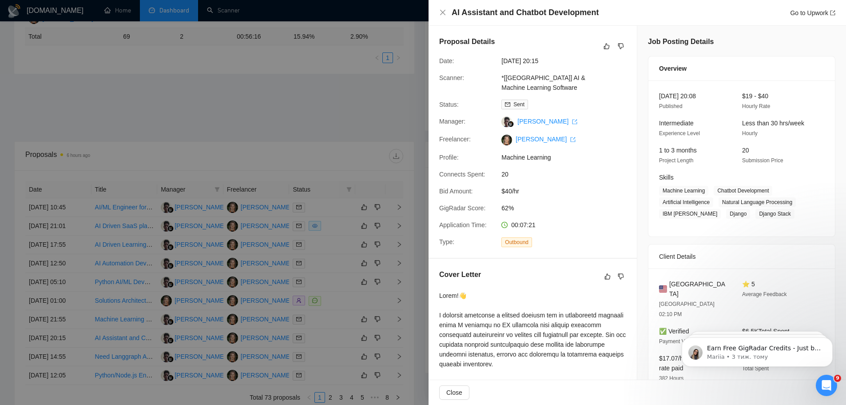  I want to click on div: Client Details, so click(742, 256).